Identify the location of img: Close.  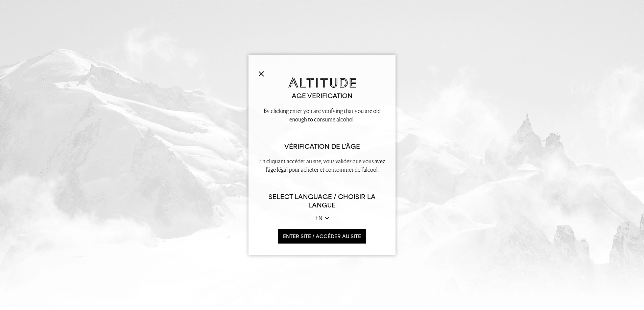
(261, 74).